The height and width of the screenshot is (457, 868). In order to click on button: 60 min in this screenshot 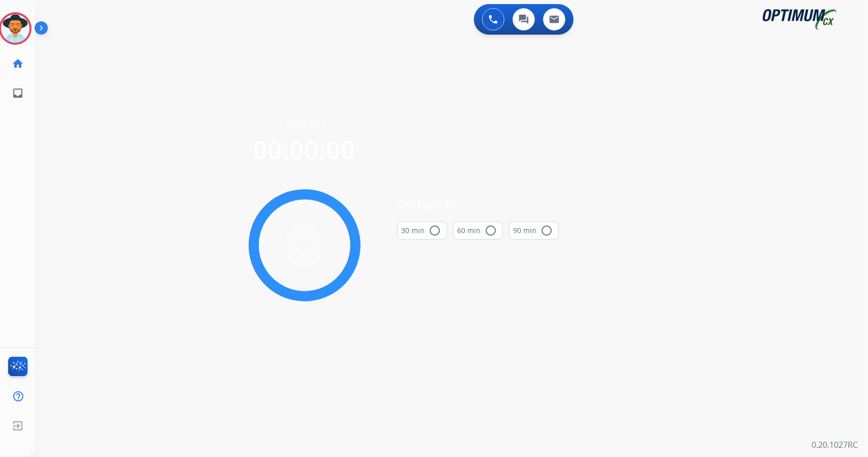, I will do `click(478, 230)`.